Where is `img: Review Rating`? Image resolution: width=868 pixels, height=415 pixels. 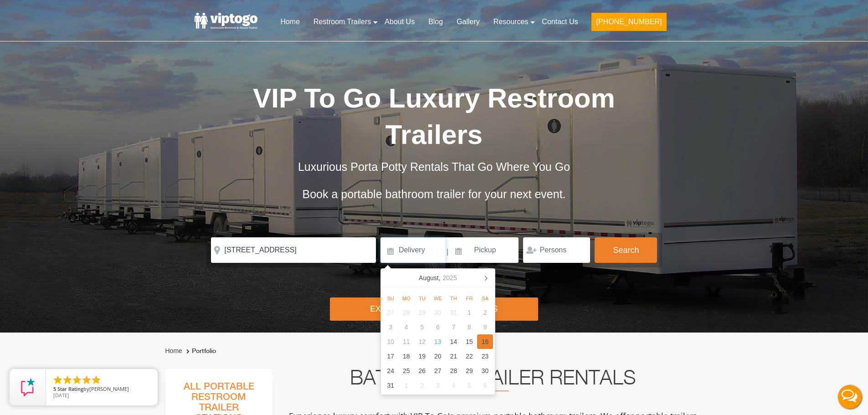
img: Review Rating is located at coordinates (28, 387).